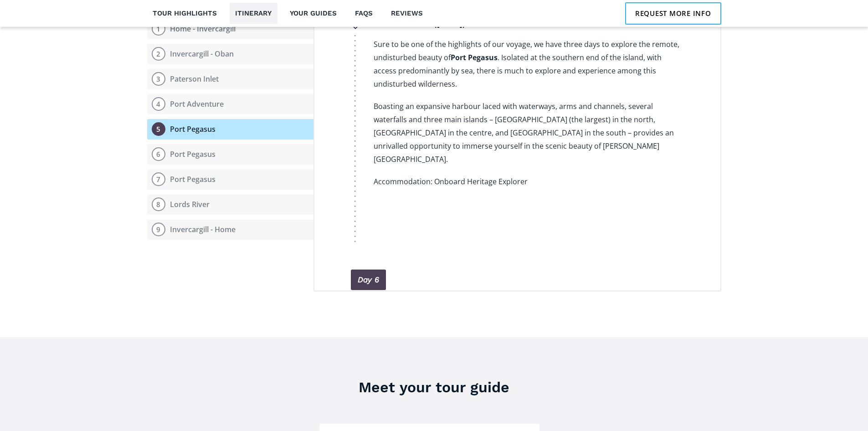  What do you see at coordinates (185, 13) in the screenshot?
I see `a: Tour highlights` at bounding box center [185, 13].